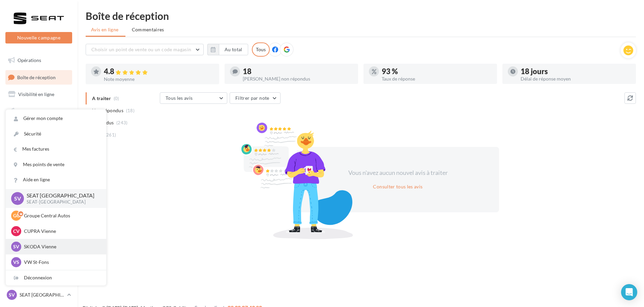 Image resolution: width=644 pixels, height=307 pixels. I want to click on a: Visibilité en ligne, so click(39, 95).